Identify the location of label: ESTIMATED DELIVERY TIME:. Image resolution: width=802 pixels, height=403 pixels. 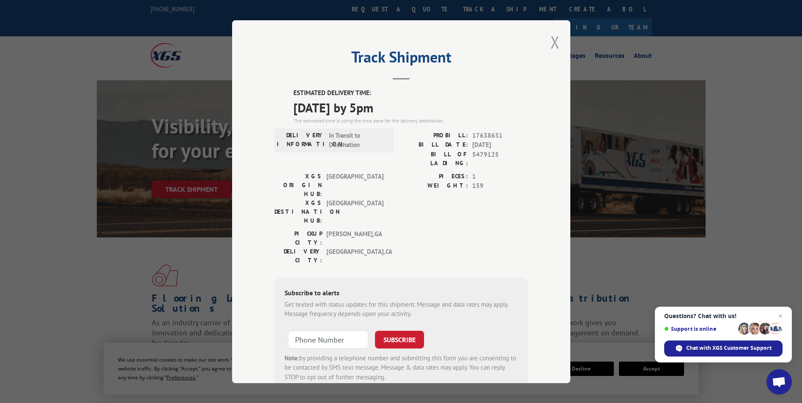
(411, 93).